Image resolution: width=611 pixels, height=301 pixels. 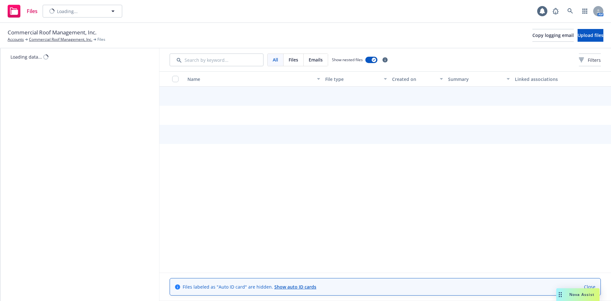 I want to click on input: Select all, so click(x=175, y=79).